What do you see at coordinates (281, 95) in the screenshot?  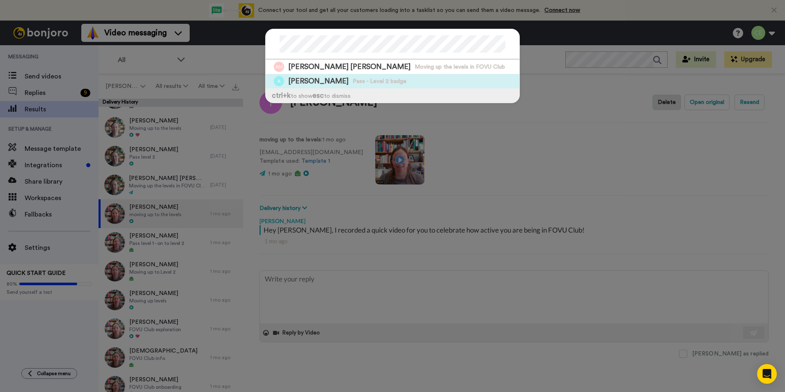 I see `span: ctrl +k` at bounding box center [281, 95].